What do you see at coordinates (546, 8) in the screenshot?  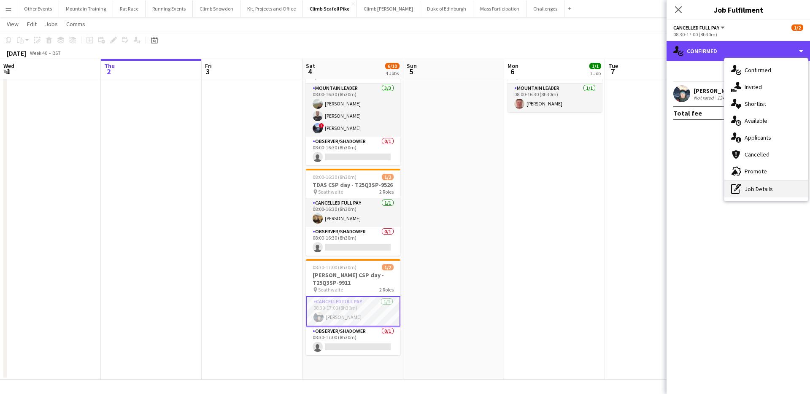 I see `button: Challenges` at bounding box center [546, 8].